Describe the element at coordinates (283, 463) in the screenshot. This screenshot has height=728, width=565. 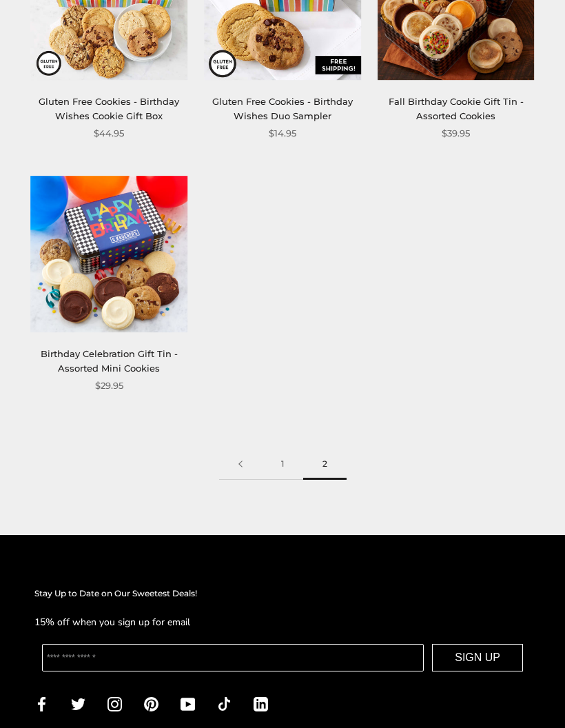
I see `a: 1` at that location.